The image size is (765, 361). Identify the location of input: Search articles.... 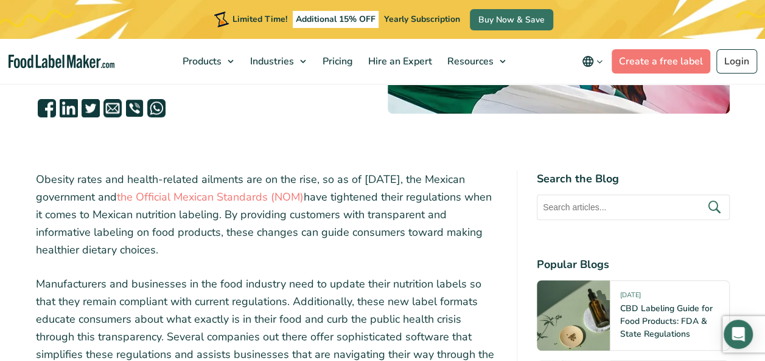
(633, 207).